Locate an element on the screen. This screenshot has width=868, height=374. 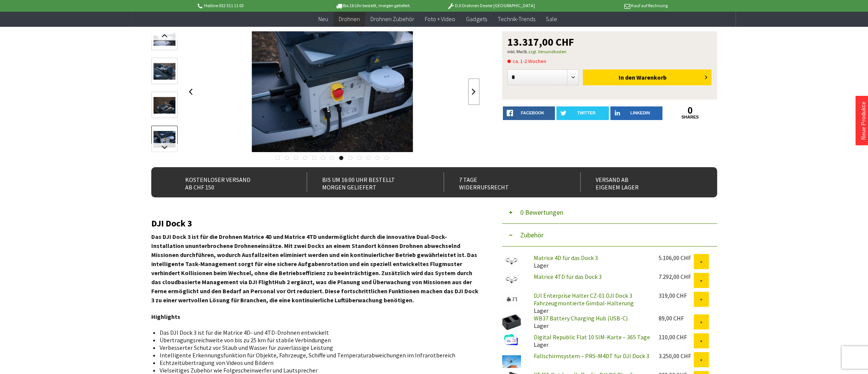
div: 3.250,00 CHF is located at coordinates (676, 356).